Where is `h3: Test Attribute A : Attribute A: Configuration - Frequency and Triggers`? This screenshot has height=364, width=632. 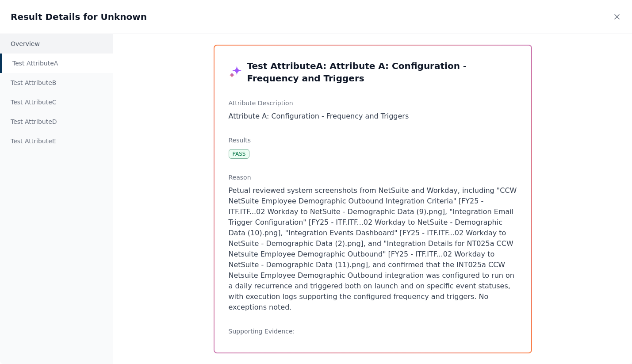 h3: Test Attribute A : Attribute A: Configuration - Frequency and Triggers is located at coordinates (382, 72).